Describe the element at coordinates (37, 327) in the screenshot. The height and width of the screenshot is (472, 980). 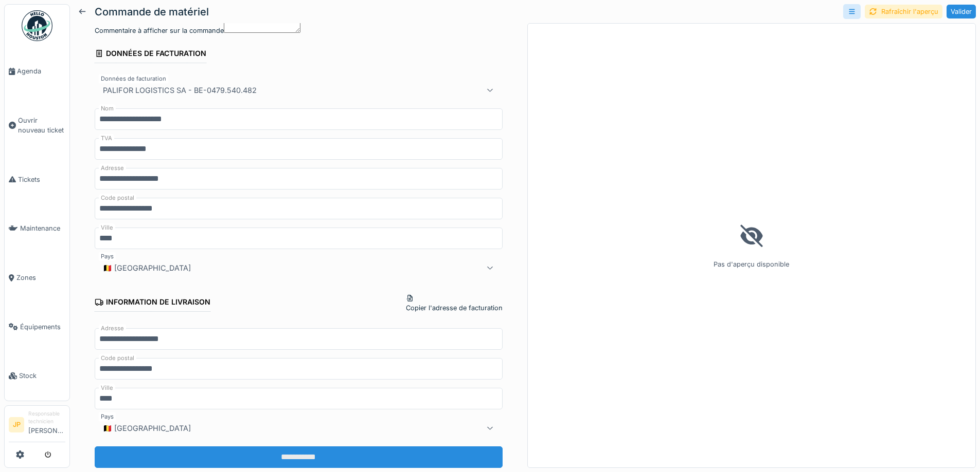
I see `a: Équipements` at that location.